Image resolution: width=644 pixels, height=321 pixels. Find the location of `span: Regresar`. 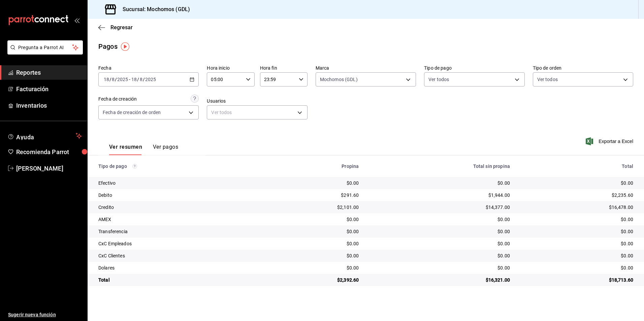

span: Regresar is located at coordinates (121, 27).